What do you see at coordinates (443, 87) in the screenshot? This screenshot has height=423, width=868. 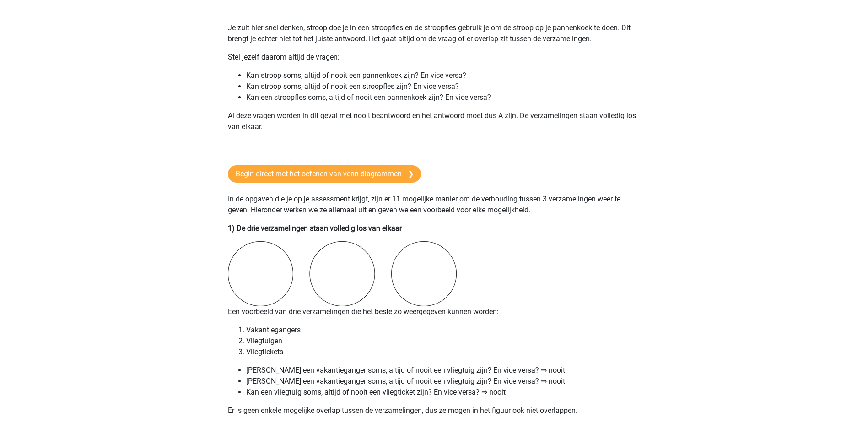 I see `li: Kan stroop soms, altijd of nooit een stroopfles zijn? En vice versa?` at bounding box center [443, 87].